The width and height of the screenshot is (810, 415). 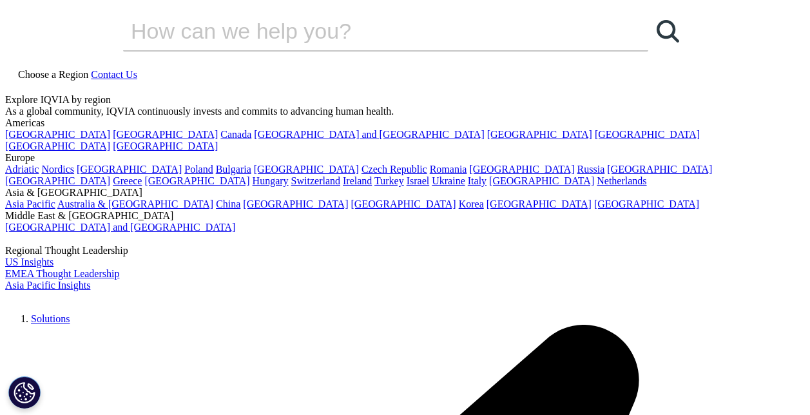 What do you see at coordinates (114, 74) in the screenshot?
I see `span: Contact Us` at bounding box center [114, 74].